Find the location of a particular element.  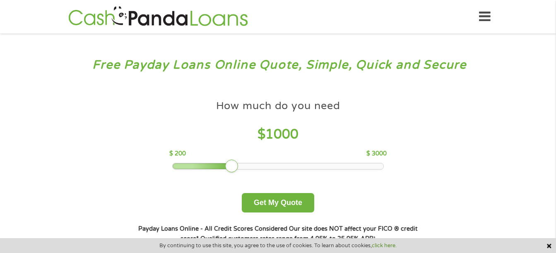

img: GetLoanNow Logo is located at coordinates (158, 17).